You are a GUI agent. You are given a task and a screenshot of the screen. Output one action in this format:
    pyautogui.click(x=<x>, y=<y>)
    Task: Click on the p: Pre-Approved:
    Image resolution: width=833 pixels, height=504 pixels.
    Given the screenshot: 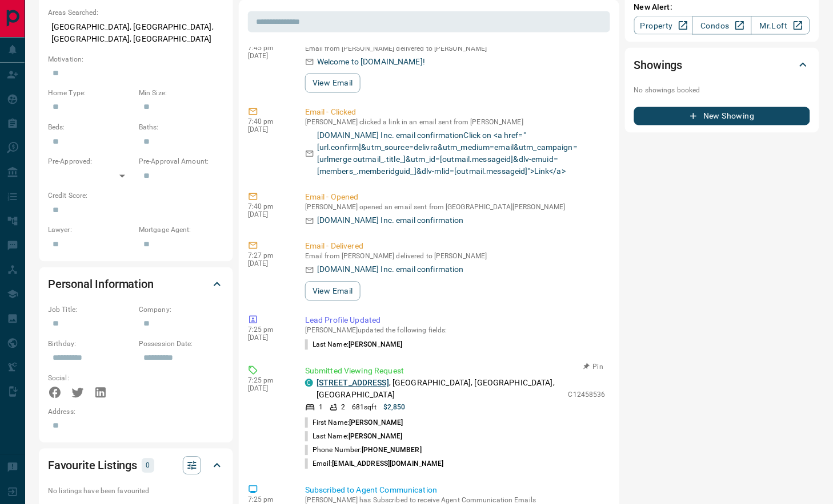 What is the action you would take?
    pyautogui.click(x=90, y=162)
    